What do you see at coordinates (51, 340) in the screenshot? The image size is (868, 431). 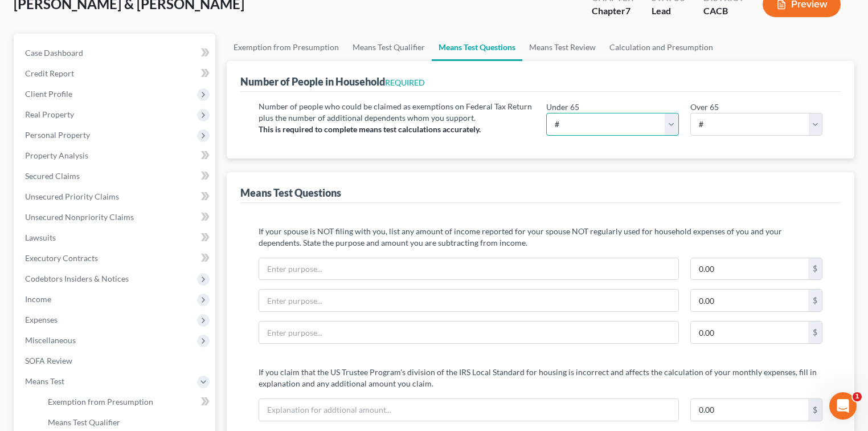 I see `span: Miscellaneous` at bounding box center [51, 340].